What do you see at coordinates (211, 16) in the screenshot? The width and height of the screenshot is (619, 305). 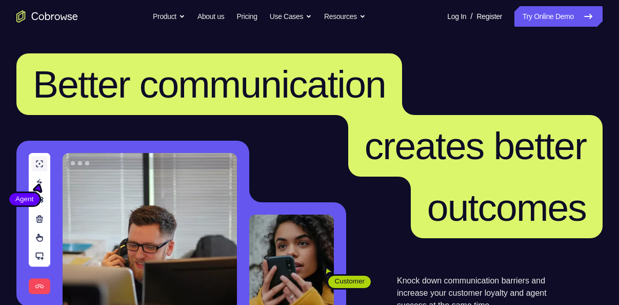 I see `a: About us` at bounding box center [211, 16].